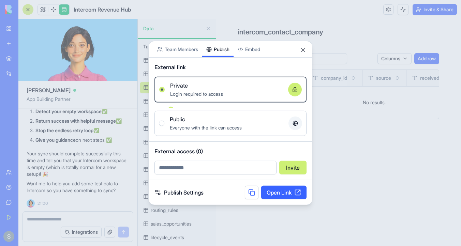  Describe the element at coordinates (206, 128) in the screenshot. I see `span: Everyone with the link can access` at that location.